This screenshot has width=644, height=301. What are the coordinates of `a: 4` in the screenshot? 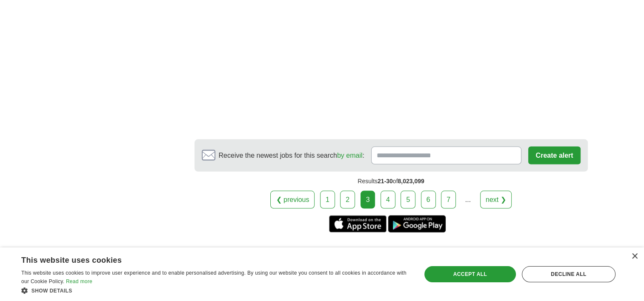 It's located at (388, 200).